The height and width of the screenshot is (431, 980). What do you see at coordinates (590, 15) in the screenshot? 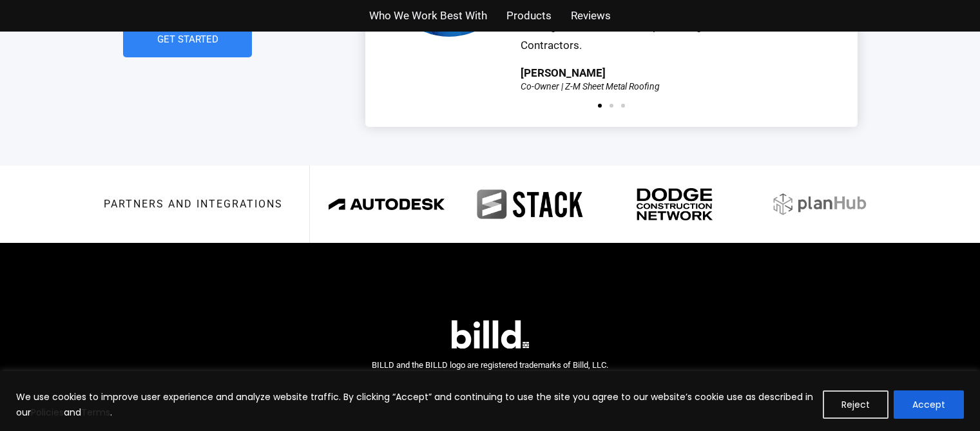
I see `a: Reviews` at bounding box center [590, 15].